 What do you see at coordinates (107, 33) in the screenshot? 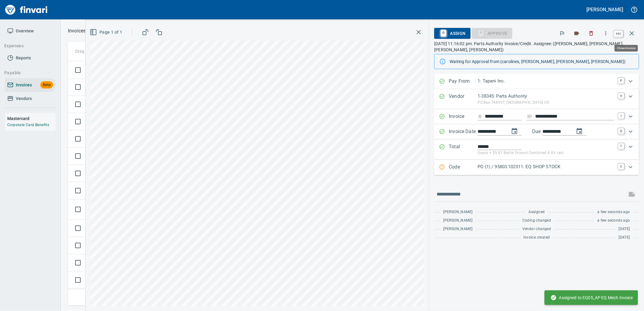
I see `button: Page 1 of 1` at bounding box center [107, 33].